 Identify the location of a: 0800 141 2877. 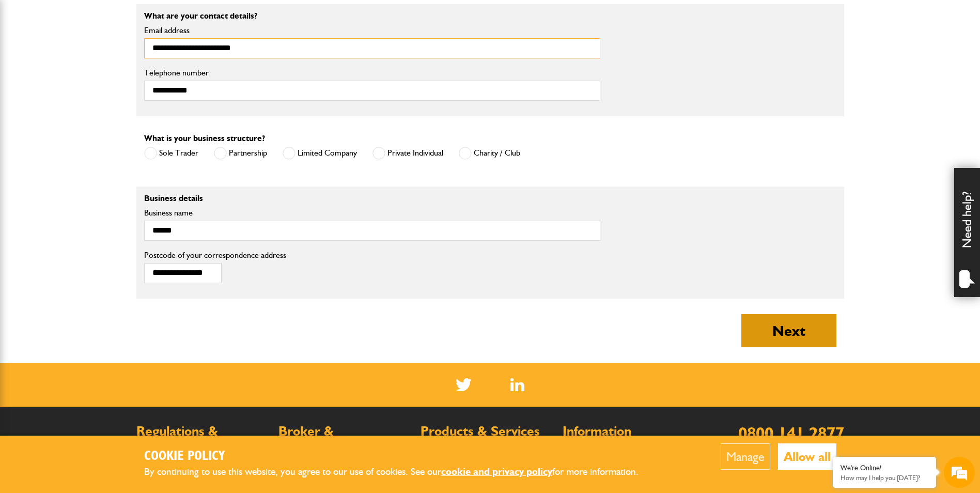
(791, 432).